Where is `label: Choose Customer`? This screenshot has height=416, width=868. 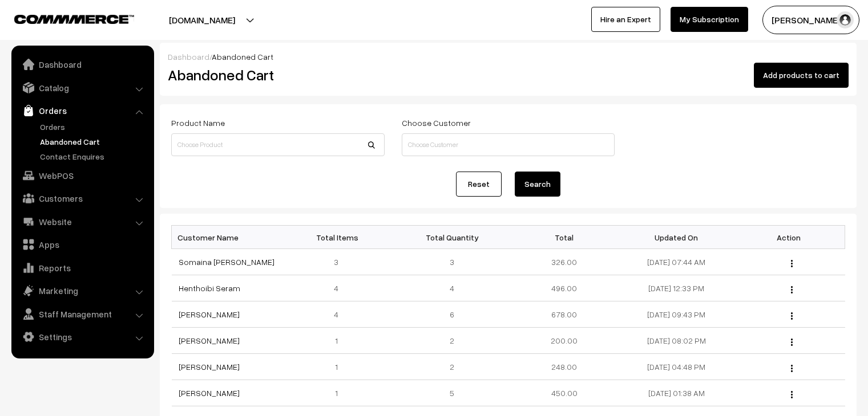 label: Choose Customer is located at coordinates (436, 122).